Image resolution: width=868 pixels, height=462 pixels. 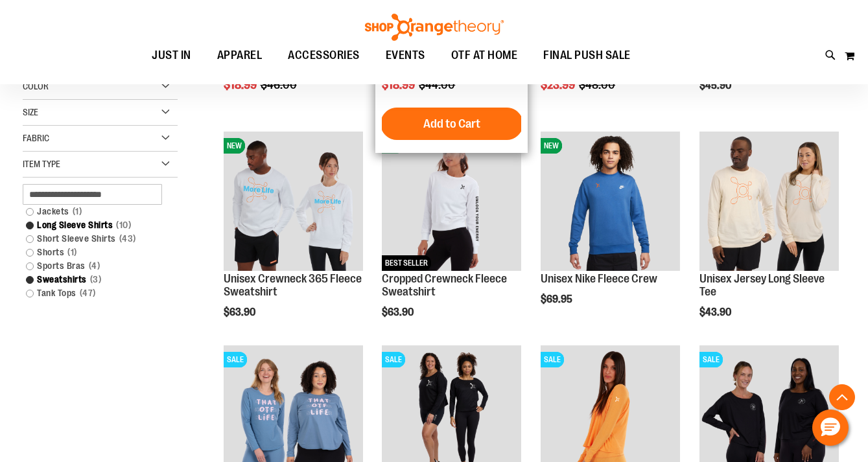 I want to click on a: APPAREL, so click(x=240, y=56).